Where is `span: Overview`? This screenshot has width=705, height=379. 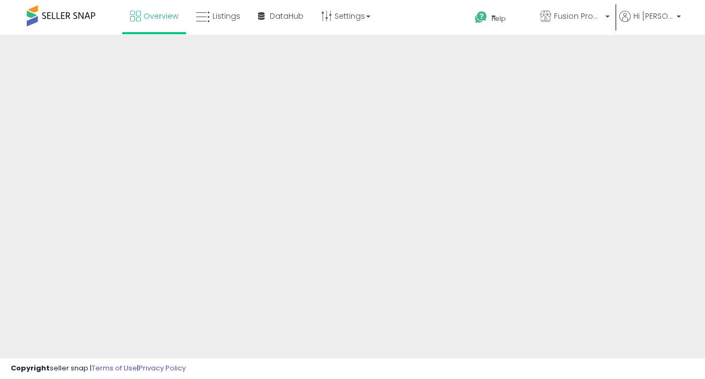
span: Overview is located at coordinates (161, 16).